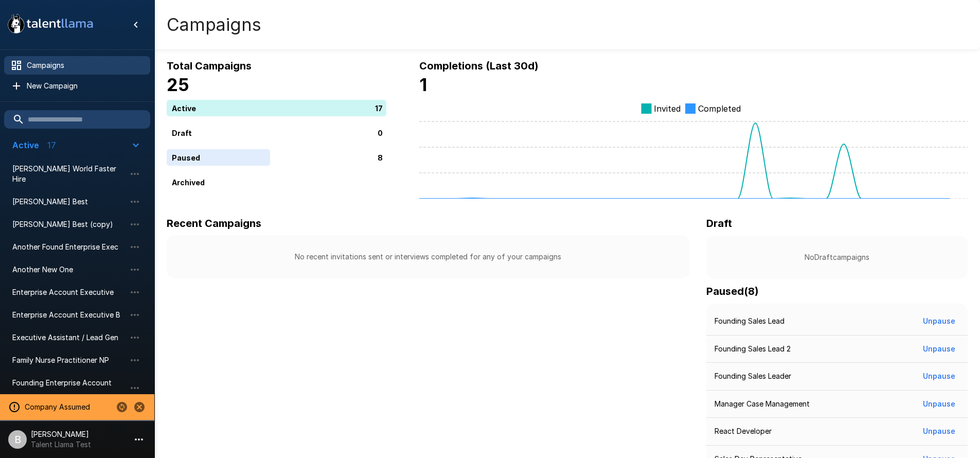  Describe the element at coordinates (209, 66) in the screenshot. I see `b: Total Campaigns` at that location.